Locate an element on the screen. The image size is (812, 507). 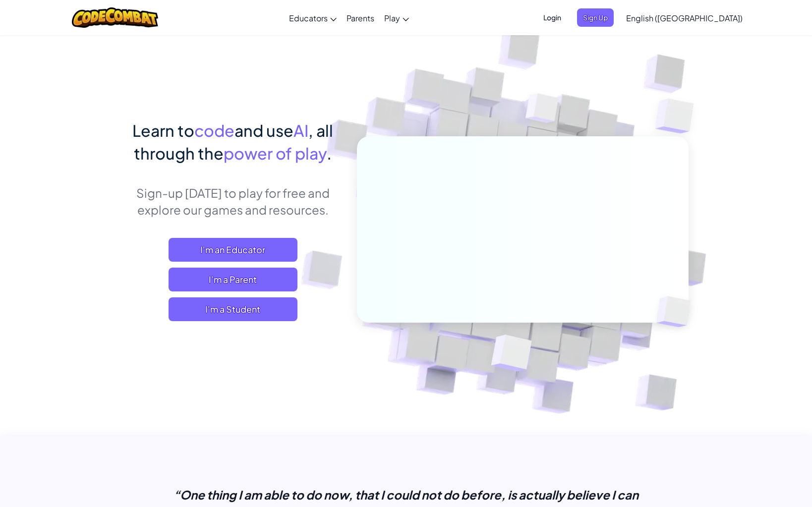
a: Play is located at coordinates (397, 18).